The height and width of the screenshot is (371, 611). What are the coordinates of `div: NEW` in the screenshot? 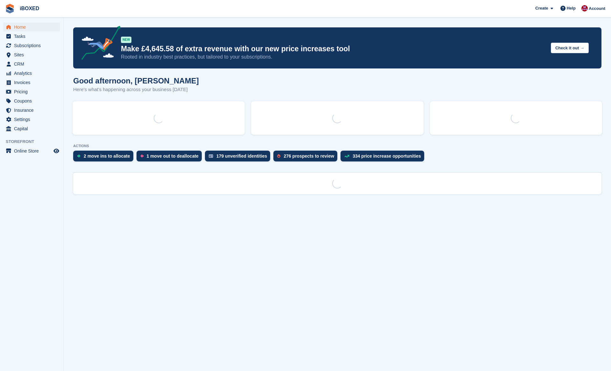 It's located at (126, 40).